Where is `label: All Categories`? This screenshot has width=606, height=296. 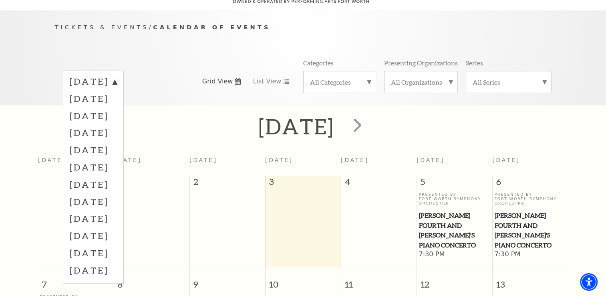 label: All Categories is located at coordinates (340, 82).